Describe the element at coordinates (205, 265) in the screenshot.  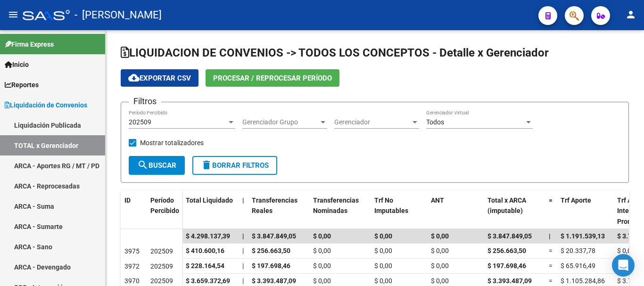
I see `span: $ 228.164,54` at that location.